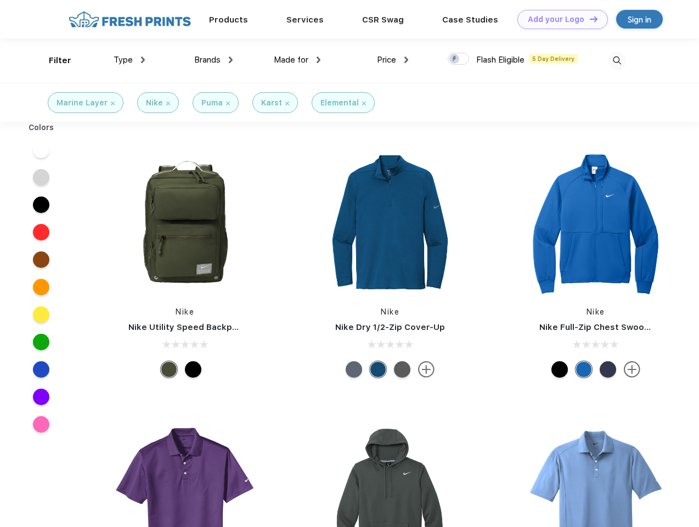 The width and height of the screenshot is (699, 527). What do you see at coordinates (60, 60) in the screenshot?
I see `div: Filter` at bounding box center [60, 60].